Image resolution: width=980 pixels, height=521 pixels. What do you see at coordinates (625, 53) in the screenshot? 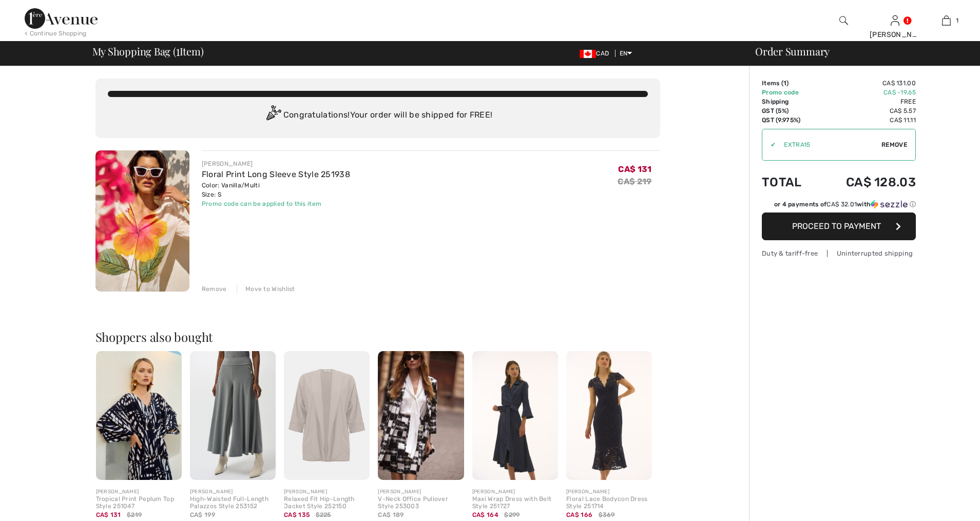
I see `span: EN` at bounding box center [625, 53].